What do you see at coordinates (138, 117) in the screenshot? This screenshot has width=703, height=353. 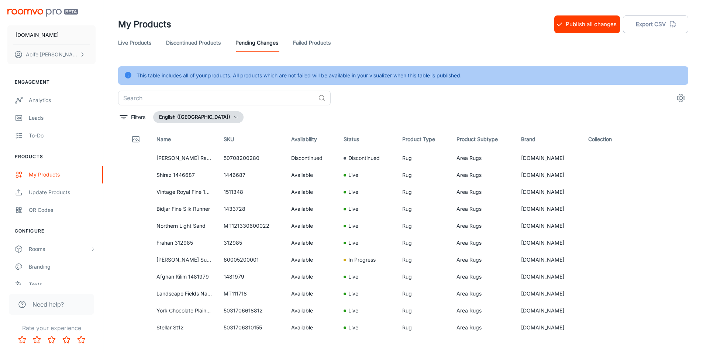 I see `p: Filters` at bounding box center [138, 117].